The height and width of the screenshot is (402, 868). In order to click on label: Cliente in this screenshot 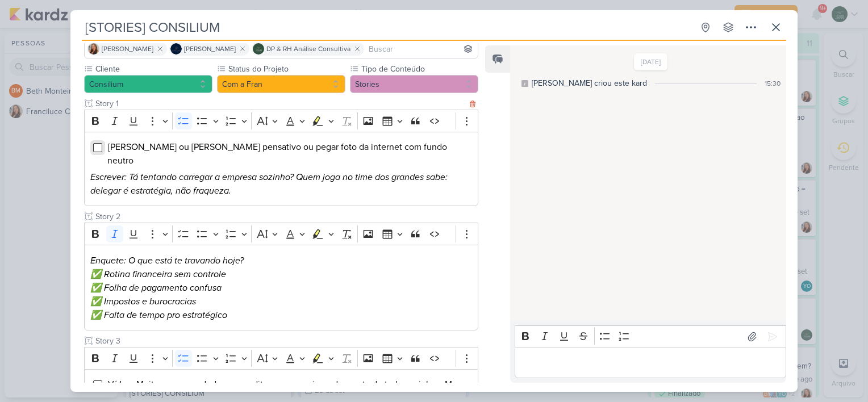, I will do `click(153, 69)`.